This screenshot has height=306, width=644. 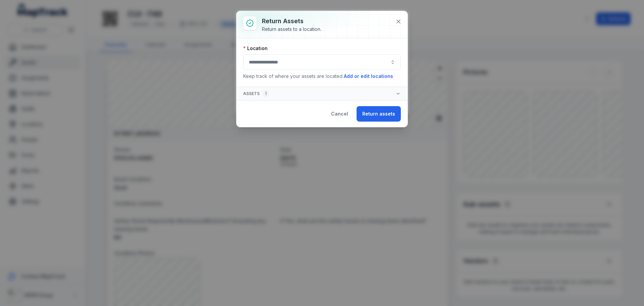 What do you see at coordinates (292, 21) in the screenshot?
I see `h3: Return assets` at bounding box center [292, 21].